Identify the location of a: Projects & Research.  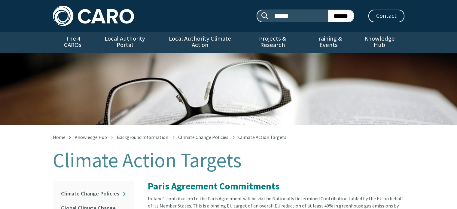
(272, 42).